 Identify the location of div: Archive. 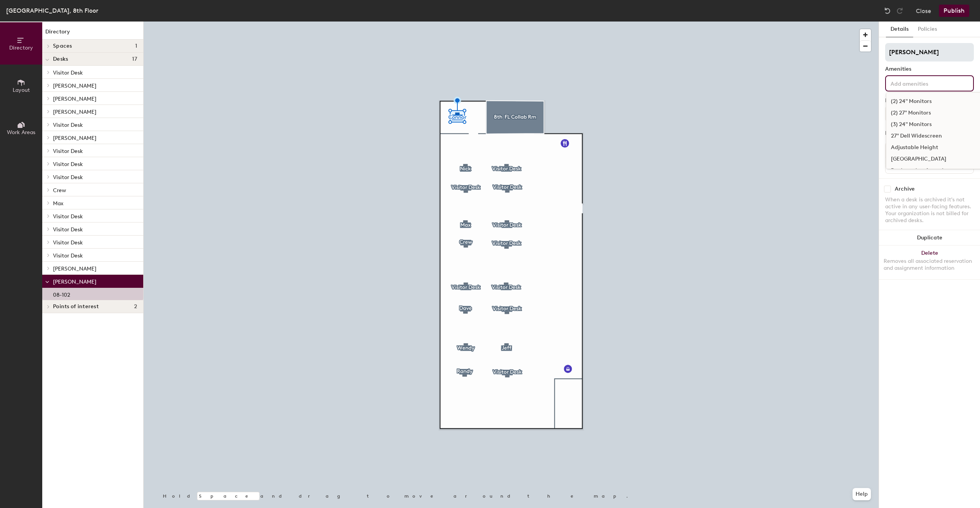
(905, 189).